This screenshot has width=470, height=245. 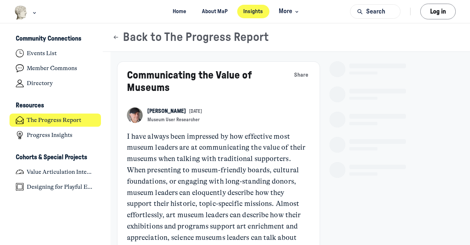 What do you see at coordinates (49, 135) in the screenshot?
I see `h4: Progress Insights` at bounding box center [49, 135].